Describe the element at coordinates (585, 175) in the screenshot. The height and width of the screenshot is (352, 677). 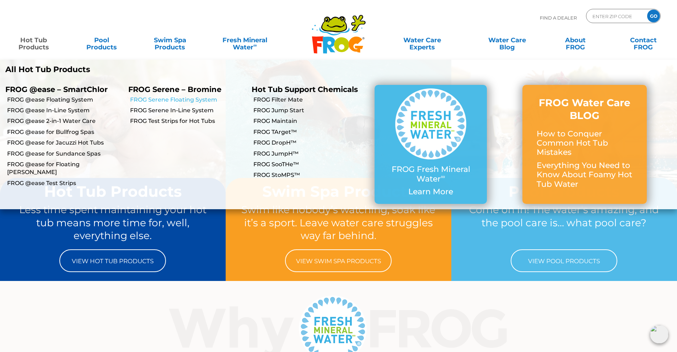
I see `p: Everything You Need to Know About Foamy Hot Tub Water` at that location.